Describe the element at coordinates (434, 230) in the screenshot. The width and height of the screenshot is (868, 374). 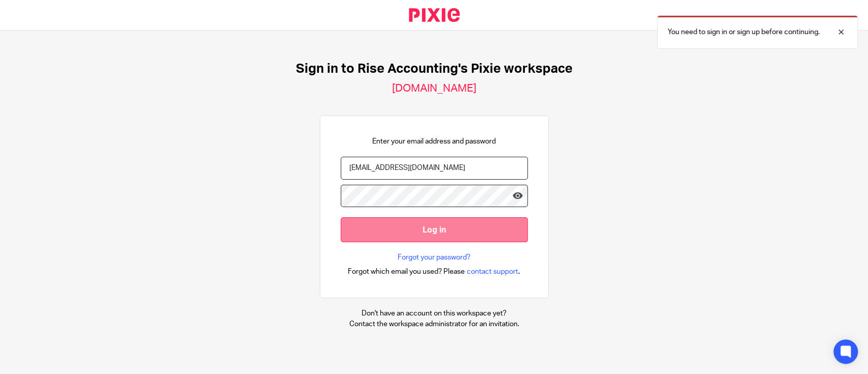
I see `input: Log in` at that location.